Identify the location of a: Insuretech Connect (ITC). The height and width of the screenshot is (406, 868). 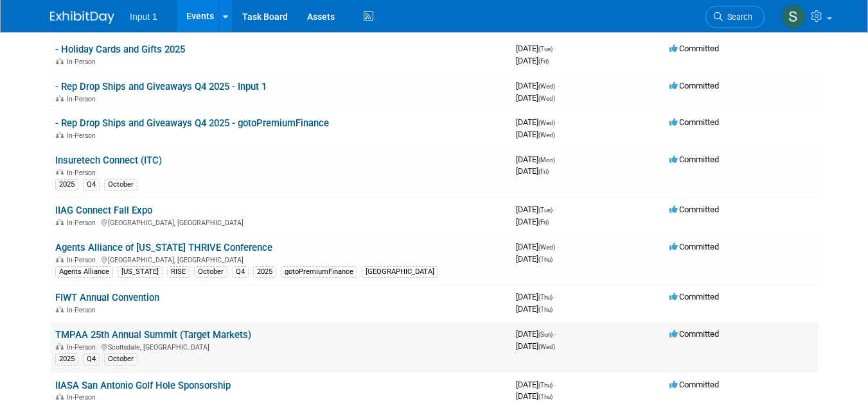
(109, 160).